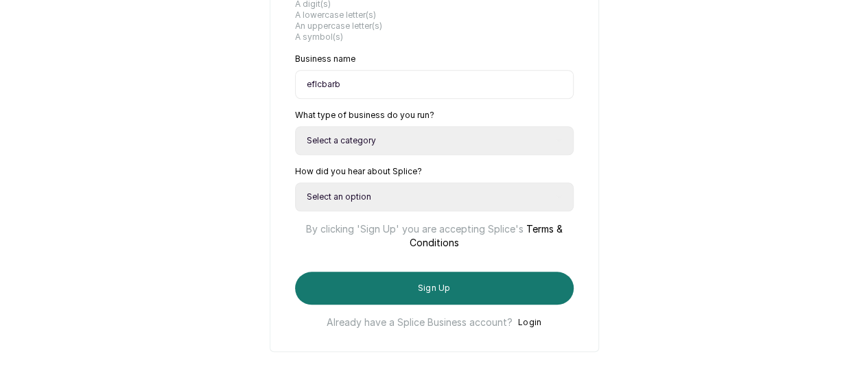  What do you see at coordinates (434, 37) in the screenshot?
I see `li: A symbol(s)` at bounding box center [434, 37].